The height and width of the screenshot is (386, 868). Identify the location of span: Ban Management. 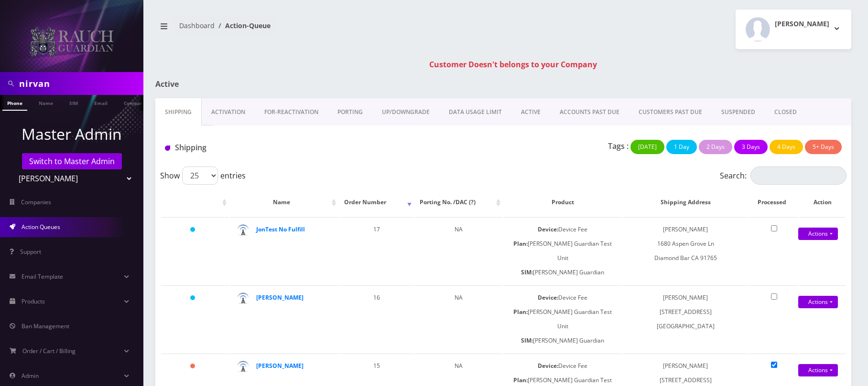
(46, 326).